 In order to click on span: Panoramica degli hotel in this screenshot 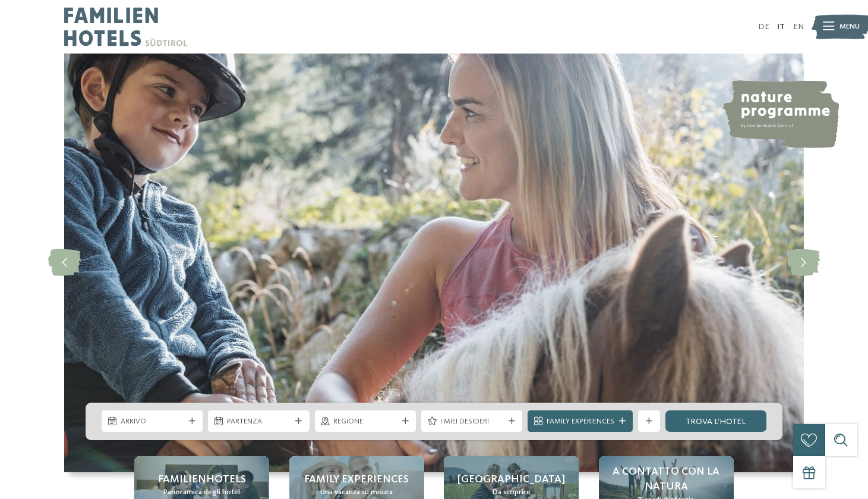, I will do `click(202, 492)`.